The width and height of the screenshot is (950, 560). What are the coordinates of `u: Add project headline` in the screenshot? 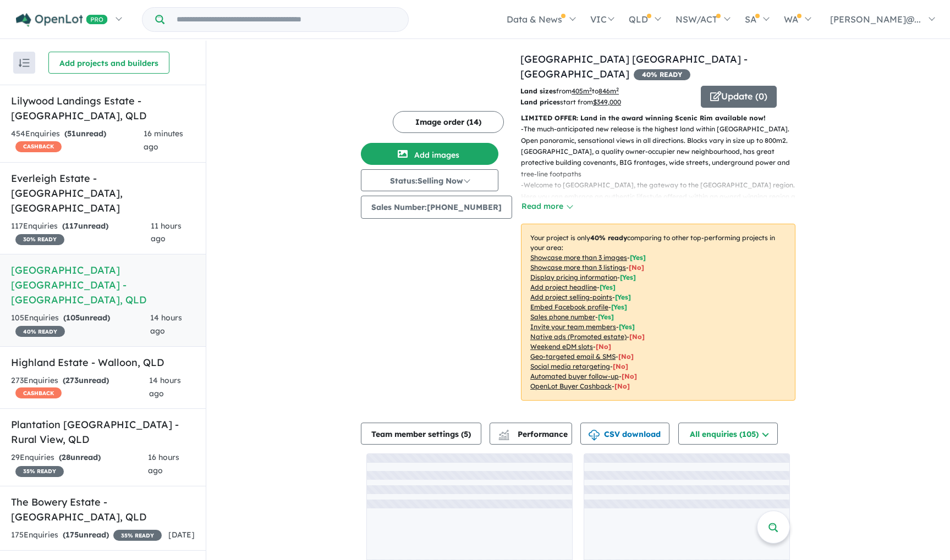 It's located at (563, 287).